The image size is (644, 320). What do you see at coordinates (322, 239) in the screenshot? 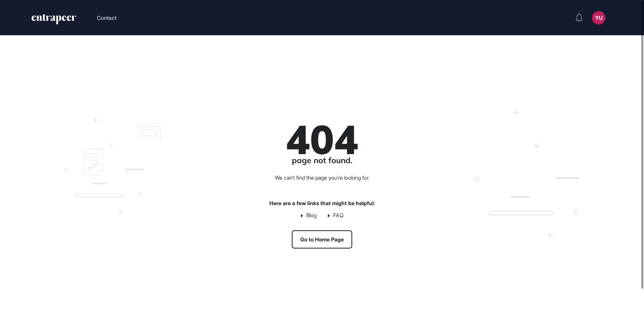
I see `a: Go to Home Page` at bounding box center [322, 239].